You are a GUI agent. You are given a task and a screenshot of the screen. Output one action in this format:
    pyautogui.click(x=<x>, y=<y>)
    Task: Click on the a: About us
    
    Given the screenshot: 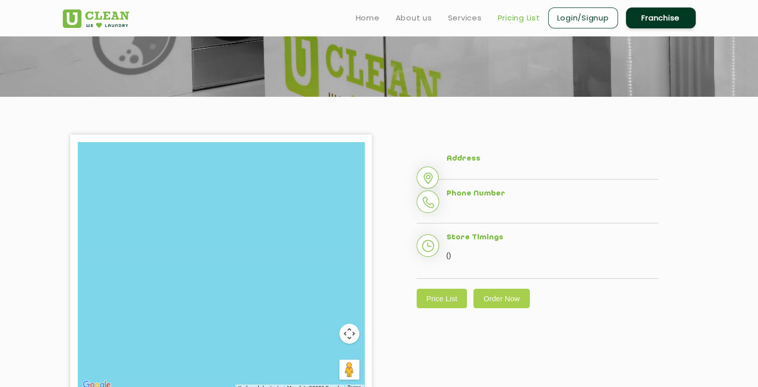 What is the action you would take?
    pyautogui.click(x=414, y=18)
    